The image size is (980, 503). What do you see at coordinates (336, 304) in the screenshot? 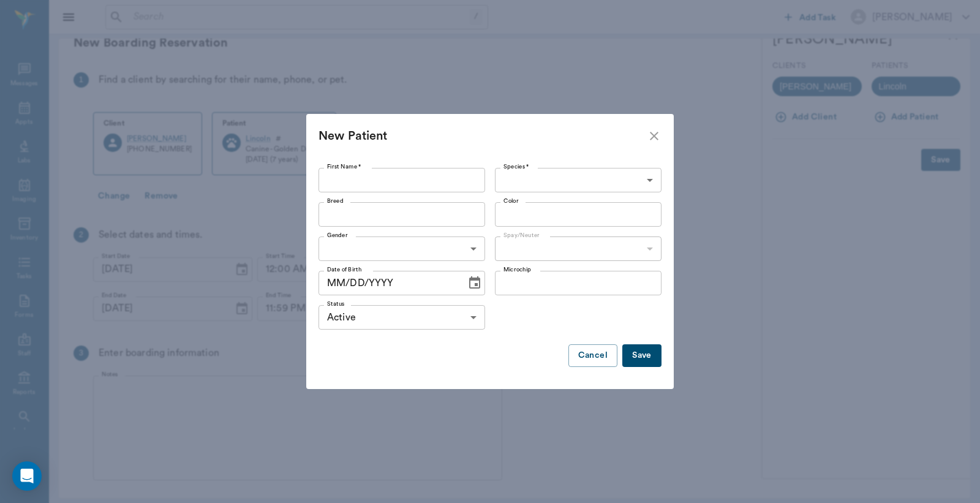
I see `label: Status` at bounding box center [336, 304].